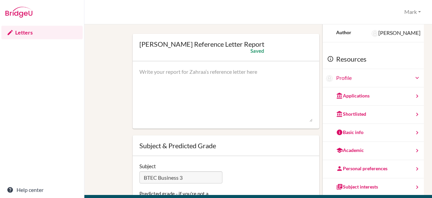 The image size is (432, 198). What do you see at coordinates (350, 150) in the screenshot?
I see `div: Academic` at bounding box center [350, 150].